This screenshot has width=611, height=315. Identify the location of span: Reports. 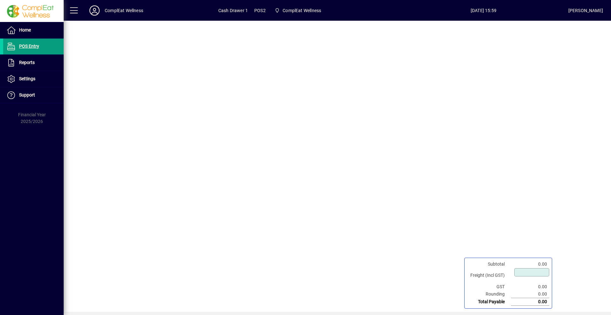
(27, 62).